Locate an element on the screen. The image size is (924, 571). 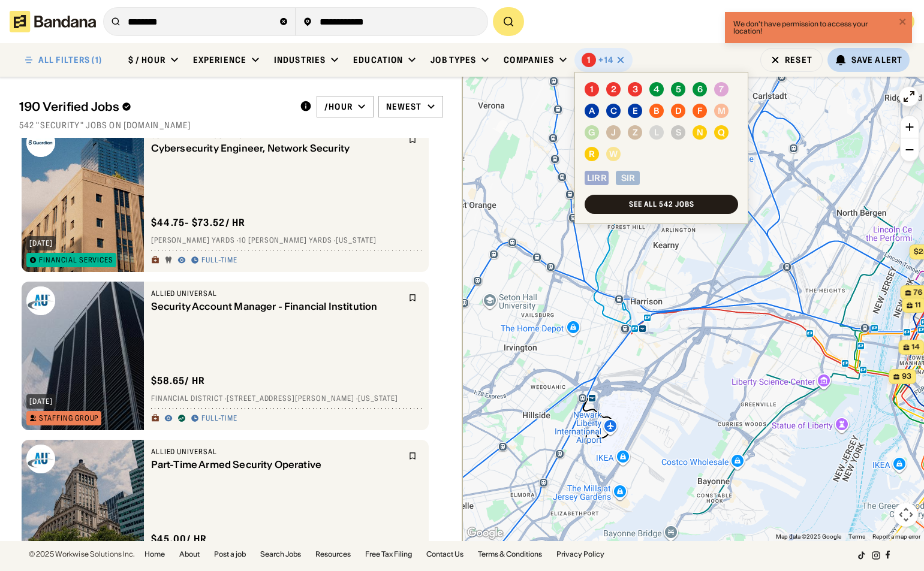
img: Bandana logotype is located at coordinates (53, 22).